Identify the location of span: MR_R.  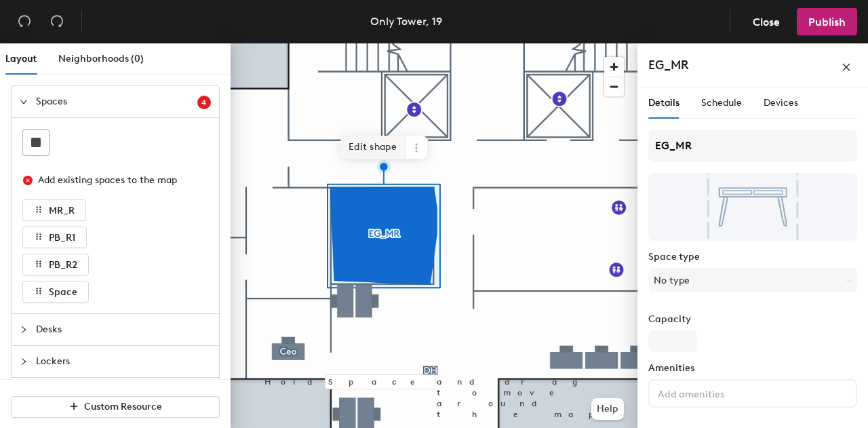
(62, 210).